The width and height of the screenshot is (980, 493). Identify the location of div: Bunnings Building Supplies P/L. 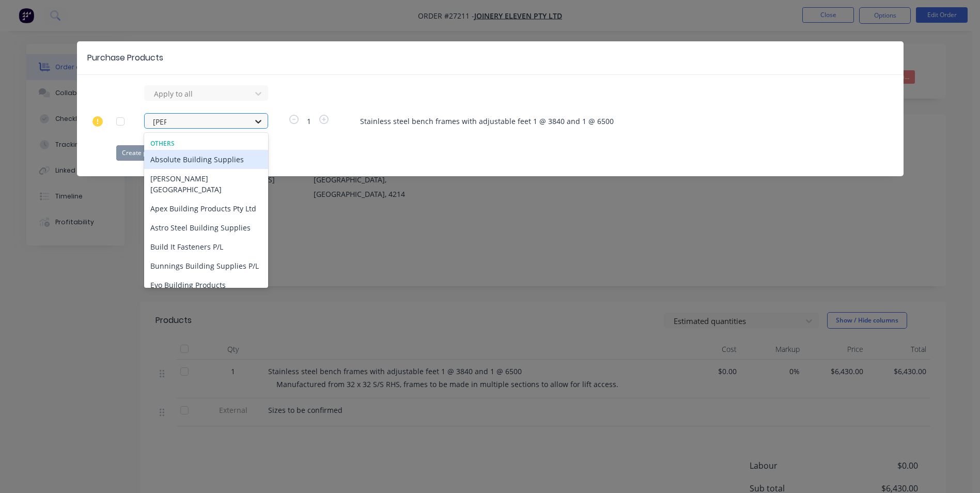
(206, 266).